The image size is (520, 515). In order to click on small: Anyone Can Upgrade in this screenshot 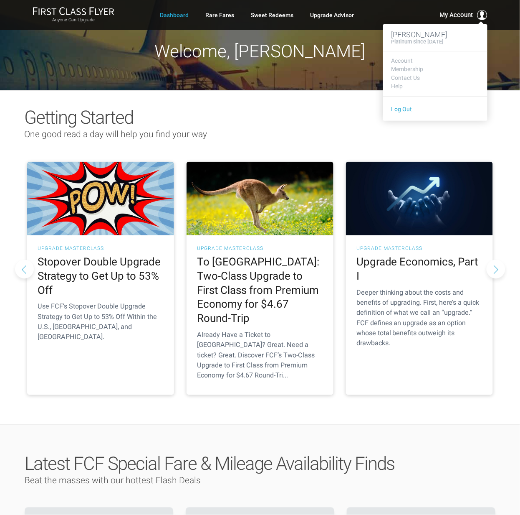, I will do `click(74, 20)`.